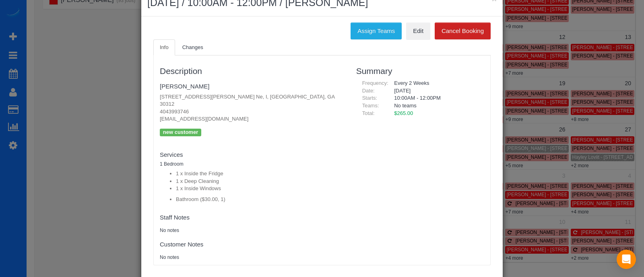 The image size is (644, 277). What do you see at coordinates (165, 47) in the screenshot?
I see `span: Info` at bounding box center [165, 47].